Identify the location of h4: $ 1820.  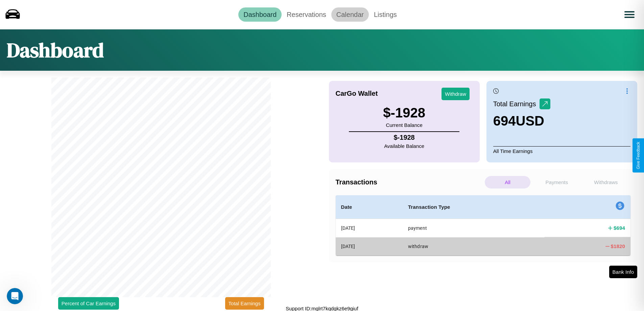
(618, 246).